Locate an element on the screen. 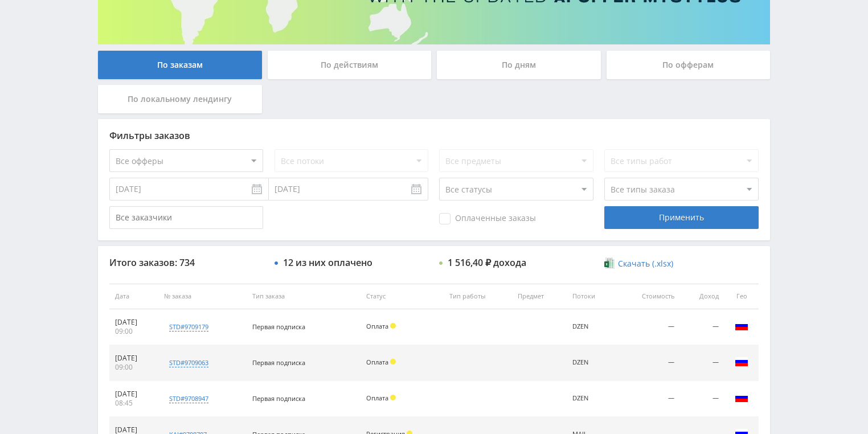  span: Скачать (.xlsx) is located at coordinates (645, 264).